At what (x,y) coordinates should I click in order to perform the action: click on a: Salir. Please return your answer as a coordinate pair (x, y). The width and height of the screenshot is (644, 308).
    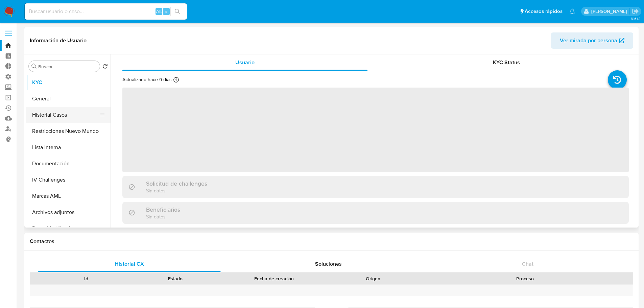
    Looking at the image, I should click on (635, 11).